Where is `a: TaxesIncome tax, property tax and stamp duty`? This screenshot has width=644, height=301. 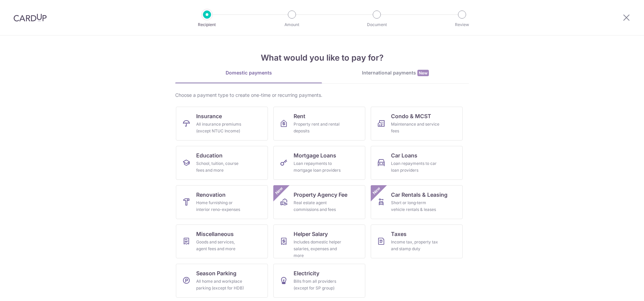
a: TaxesIncome tax, property tax and stamp duty is located at coordinates (417, 241).